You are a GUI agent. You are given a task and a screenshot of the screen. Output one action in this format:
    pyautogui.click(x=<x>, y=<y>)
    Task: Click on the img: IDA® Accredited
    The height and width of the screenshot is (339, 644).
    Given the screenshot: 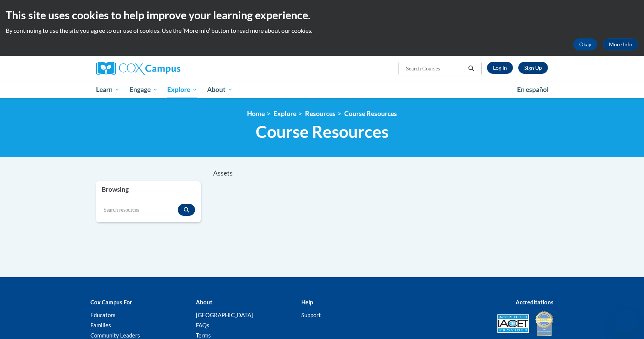 What is the action you would take?
    pyautogui.click(x=544, y=324)
    